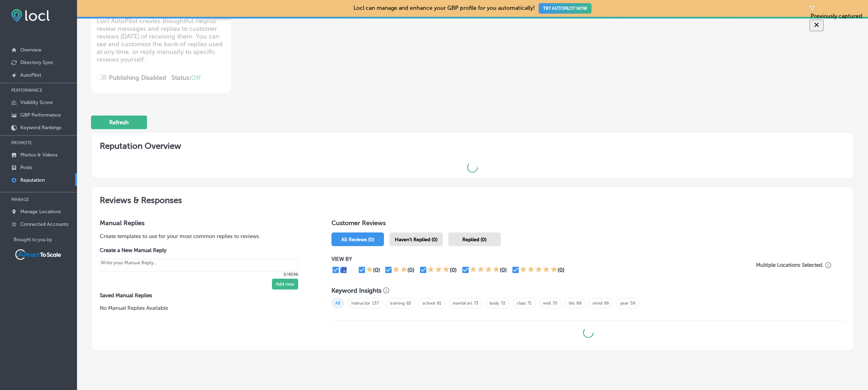 The image size is (868, 390). I want to click on p: Multiple Locations Selected., so click(789, 265).